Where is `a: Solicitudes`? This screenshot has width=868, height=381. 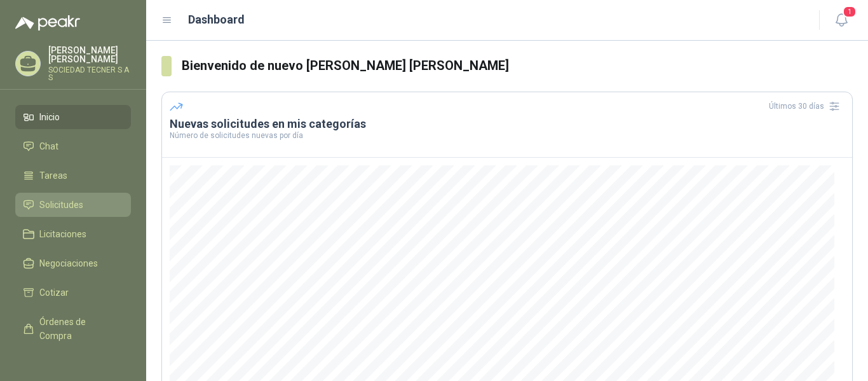
a: Solicitudes is located at coordinates (73, 205).